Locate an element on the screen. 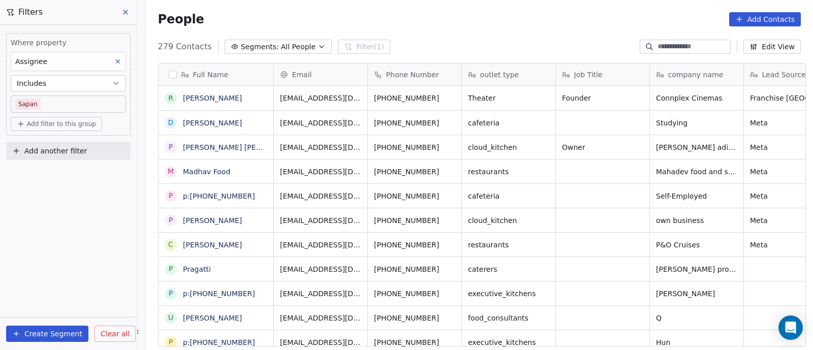 The width and height of the screenshot is (813, 350). span: caterers is located at coordinates (509, 269).